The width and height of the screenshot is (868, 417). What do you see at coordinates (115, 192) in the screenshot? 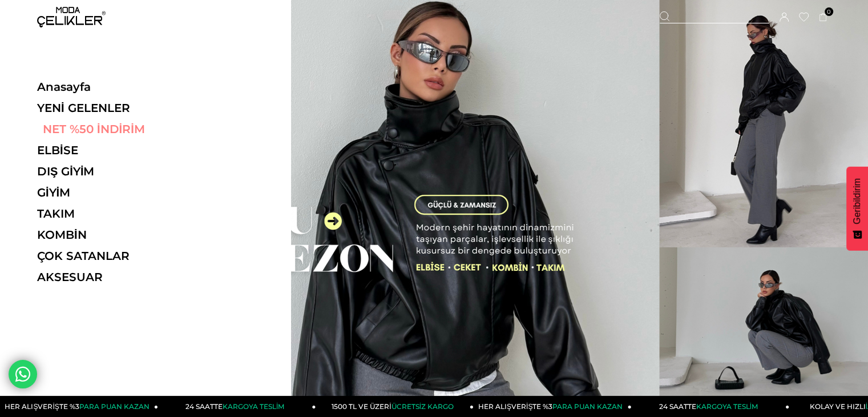
I see `a: GİYİM` at bounding box center [115, 192].